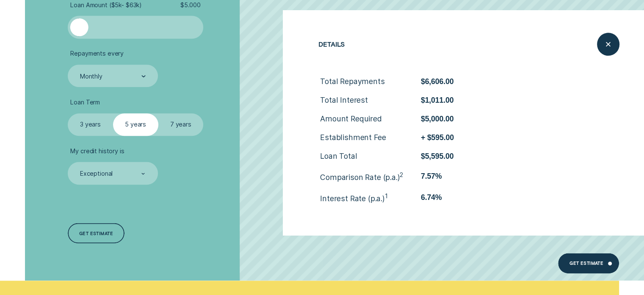  I want to click on label: 3 years, so click(91, 124).